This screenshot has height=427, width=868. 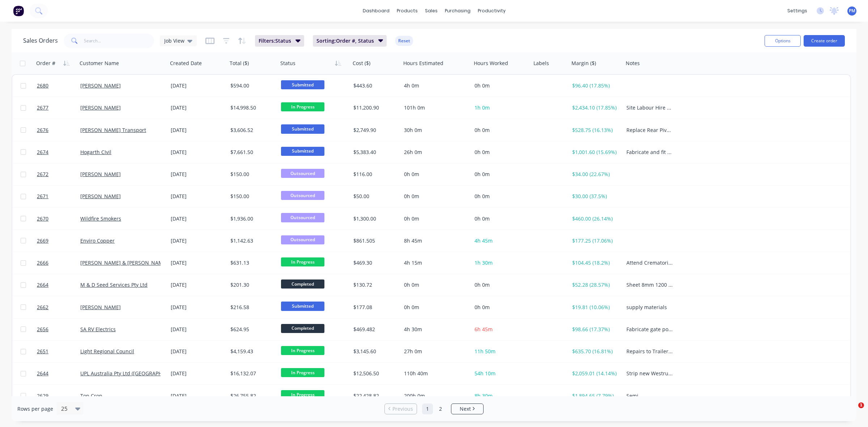 What do you see at coordinates (59, 373) in the screenshot?
I see `a: 2644` at bounding box center [59, 373].